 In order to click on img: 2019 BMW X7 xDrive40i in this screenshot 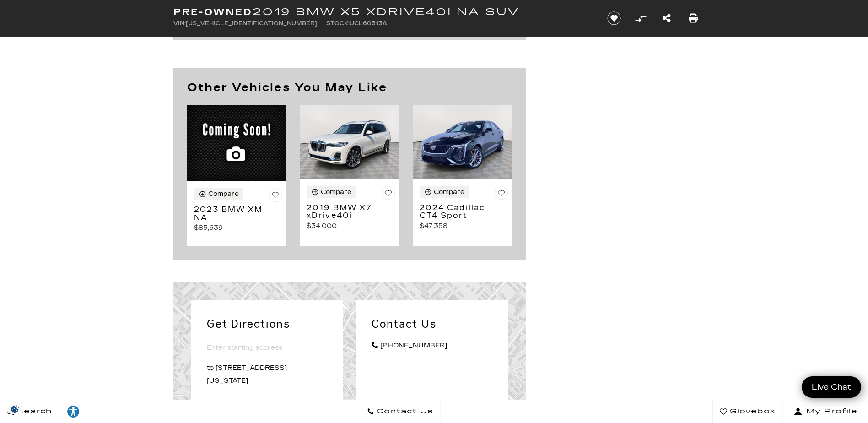, I will do `click(349, 142)`.